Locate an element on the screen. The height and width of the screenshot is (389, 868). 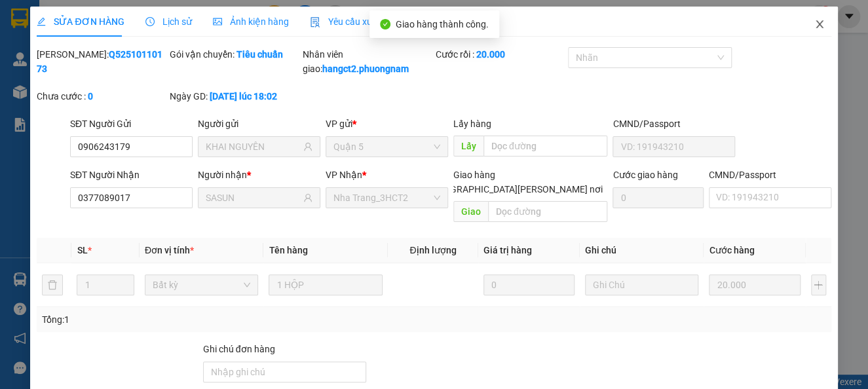
span: picture is located at coordinates (217, 22).